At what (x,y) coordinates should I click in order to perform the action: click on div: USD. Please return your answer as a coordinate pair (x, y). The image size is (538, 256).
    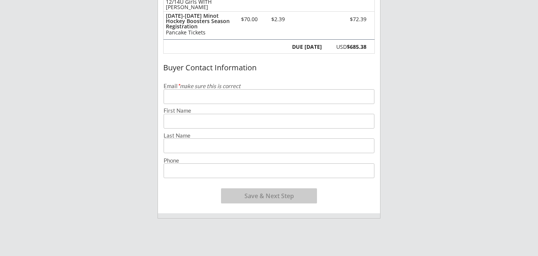
    Looking at the image, I should click on (346, 47).